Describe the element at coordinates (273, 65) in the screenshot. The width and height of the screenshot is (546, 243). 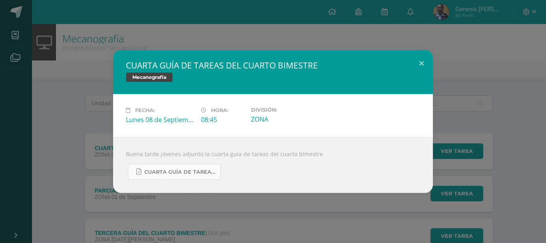
I see `h2: CUARTA GUÍA DE TAREAS DEL CUARTO BIMESTRE` at that location.